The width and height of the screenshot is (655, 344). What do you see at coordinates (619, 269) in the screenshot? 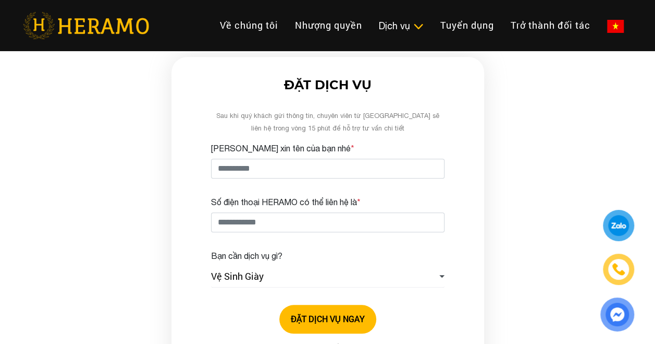
I see `img: phone-icon` at bounding box center [619, 269].